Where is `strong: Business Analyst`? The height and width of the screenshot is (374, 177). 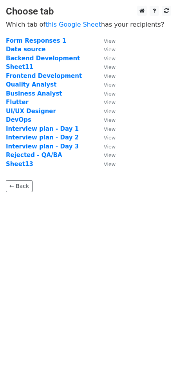 strong: Business Analyst is located at coordinates (34, 94).